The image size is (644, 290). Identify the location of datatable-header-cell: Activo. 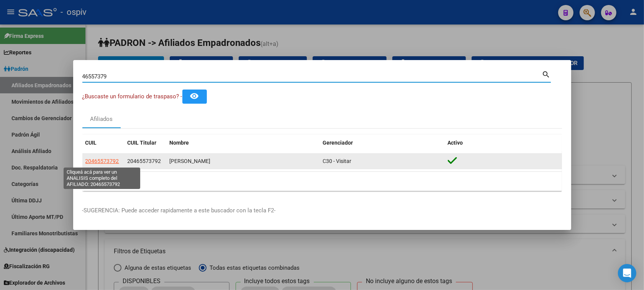
(503, 143).